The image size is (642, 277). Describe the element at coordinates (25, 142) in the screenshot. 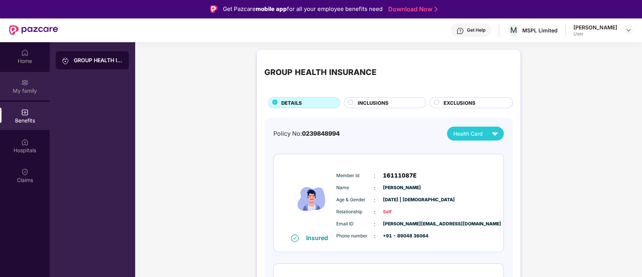

I see `img: svg+xml;base64,PHN2ZyBpZD0iSG9zcGl0YWxzIiB4bWxucz0iaHR0cDovL3d3dy53My5vcmcvMjAwMC9zdmciIHdpZHRoPS...` at that location.